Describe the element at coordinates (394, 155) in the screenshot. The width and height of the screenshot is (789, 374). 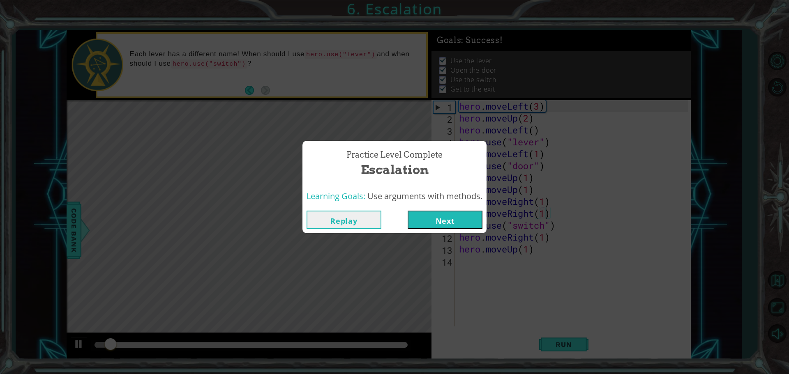
I see `span: Practice Level Complete` at that location.